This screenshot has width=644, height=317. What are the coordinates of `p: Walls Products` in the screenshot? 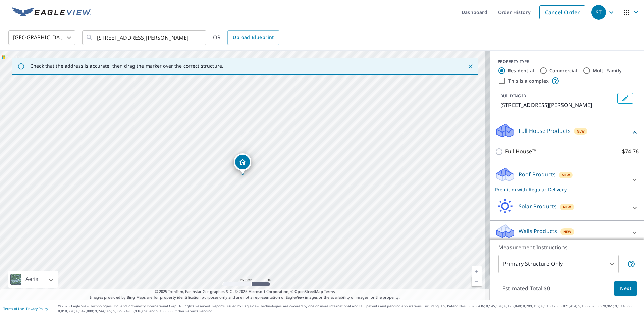 It's located at (537, 231).